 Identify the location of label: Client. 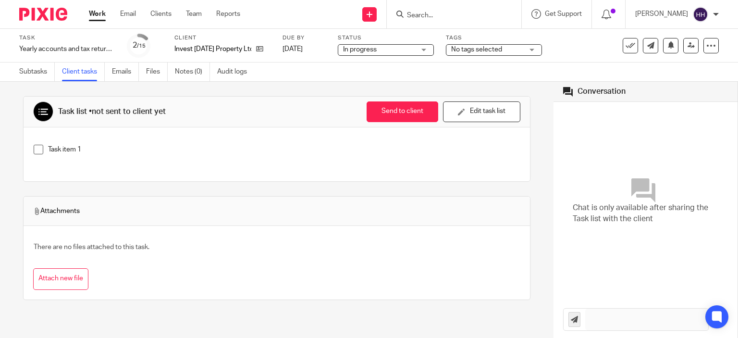
(222, 38).